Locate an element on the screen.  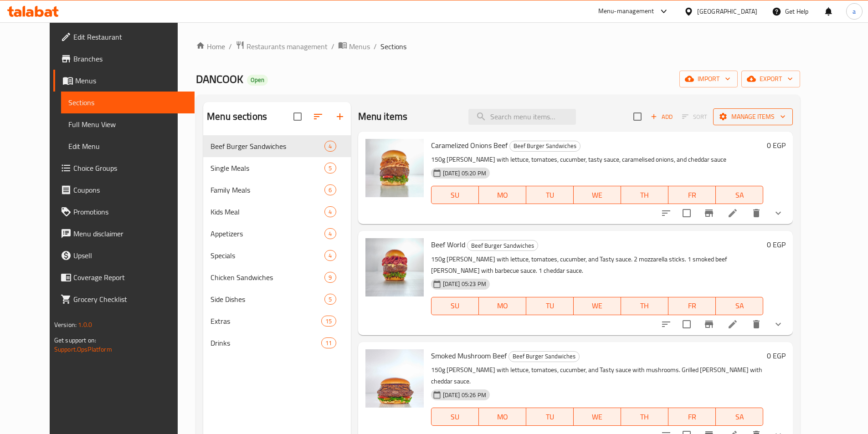
span: 11 is located at coordinates (328, 343).